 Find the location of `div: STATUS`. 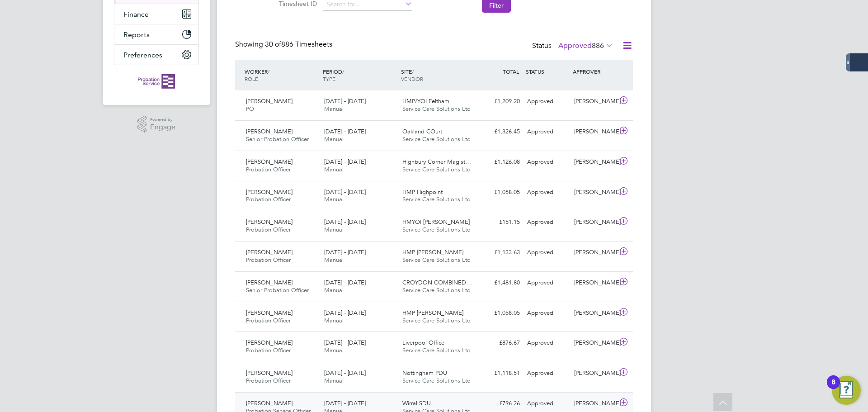

div: STATUS is located at coordinates (547, 71).